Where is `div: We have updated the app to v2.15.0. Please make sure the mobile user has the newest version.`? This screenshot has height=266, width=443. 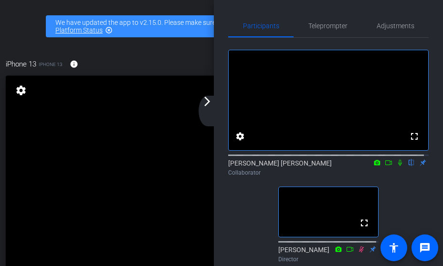 div: We have updated the app to v2.15.0. Please make sure the mobile user has the newest version. is located at coordinates (222, 26).